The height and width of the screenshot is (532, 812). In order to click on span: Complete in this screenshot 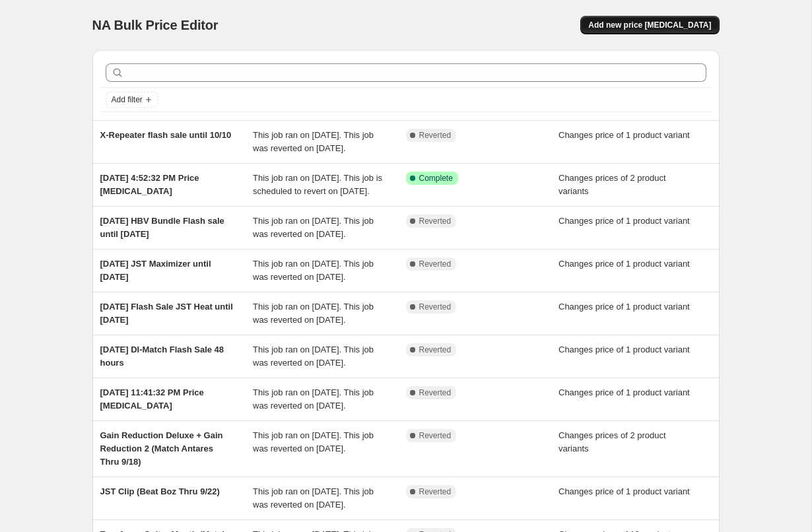, I will do `click(436, 178)`.